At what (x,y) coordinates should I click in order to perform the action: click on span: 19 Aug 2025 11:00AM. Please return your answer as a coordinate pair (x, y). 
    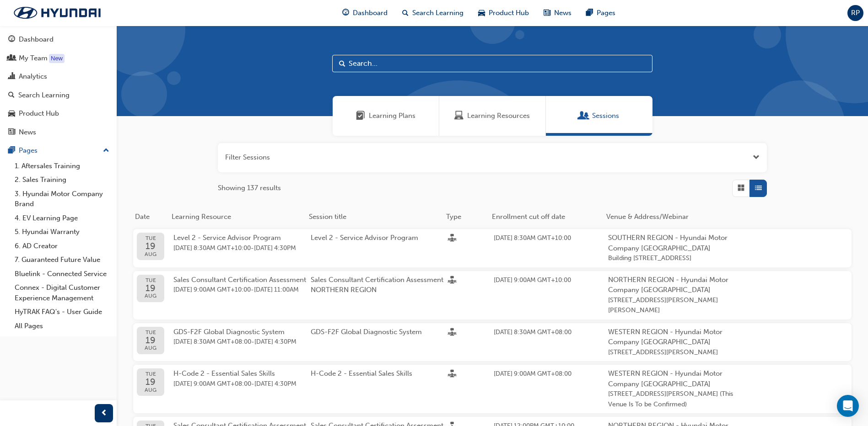
    Looking at the image, I should click on (277, 289).